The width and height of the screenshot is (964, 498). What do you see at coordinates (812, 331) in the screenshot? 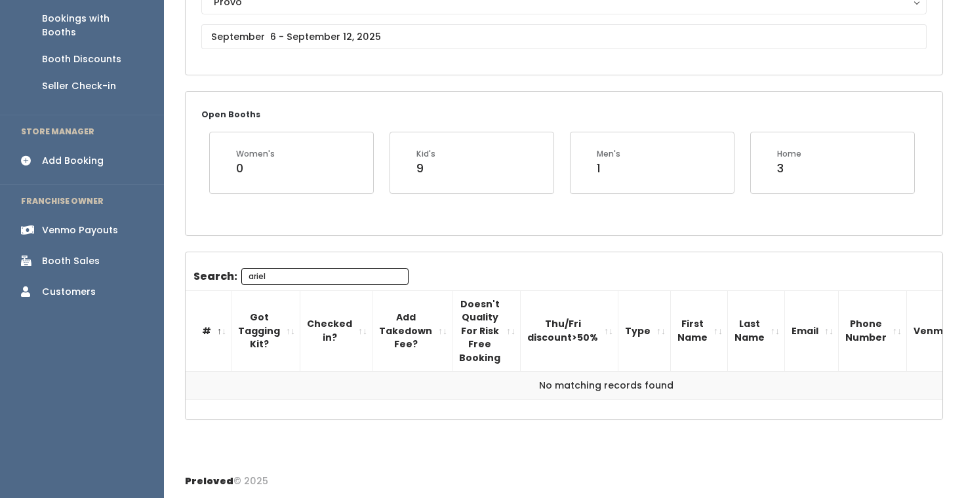
I see `th: Email: activate to sort column ascending` at bounding box center [812, 331].